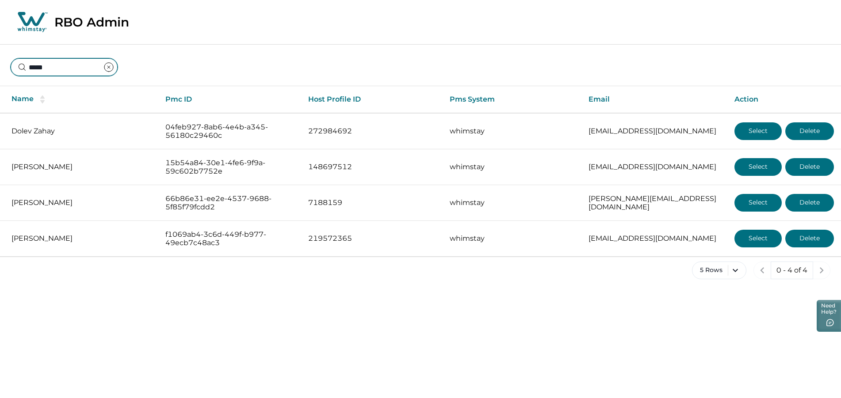 This screenshot has height=398, width=841. I want to click on p: 272984692, so click(372, 131).